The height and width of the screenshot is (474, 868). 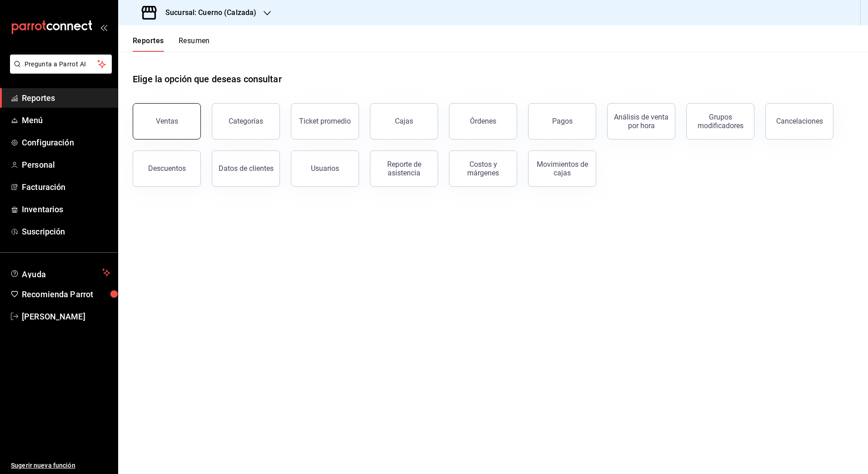 I want to click on button: Costos y márgenes, so click(x=483, y=169).